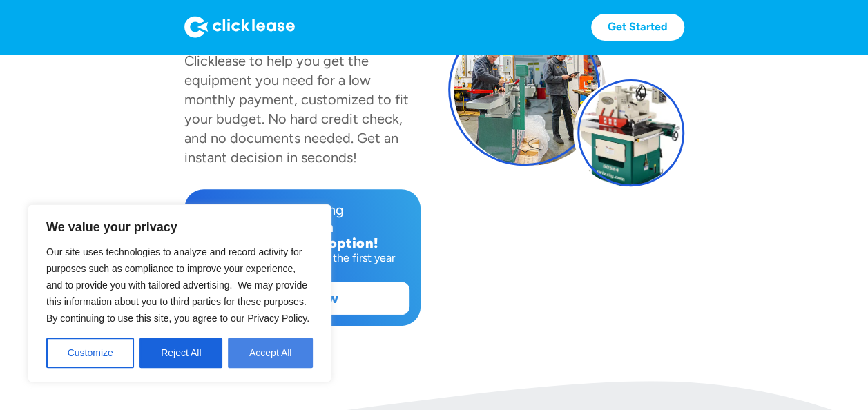 The width and height of the screenshot is (868, 410). I want to click on div: Now offering, so click(302, 210).